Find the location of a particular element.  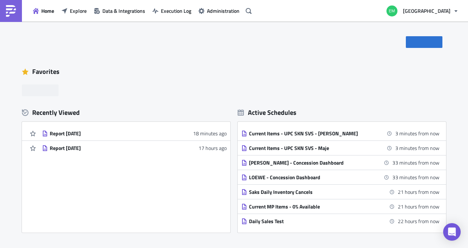

a: Explore is located at coordinates (74, 11).